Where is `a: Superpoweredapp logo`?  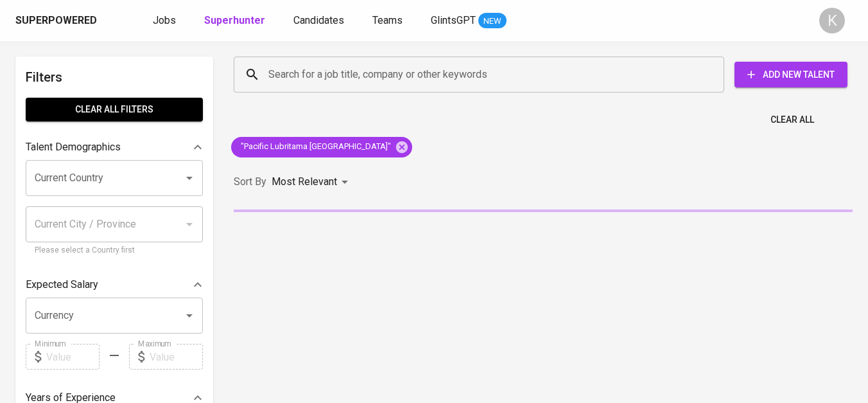 a: Superpoweredapp logo is located at coordinates (66, 21).